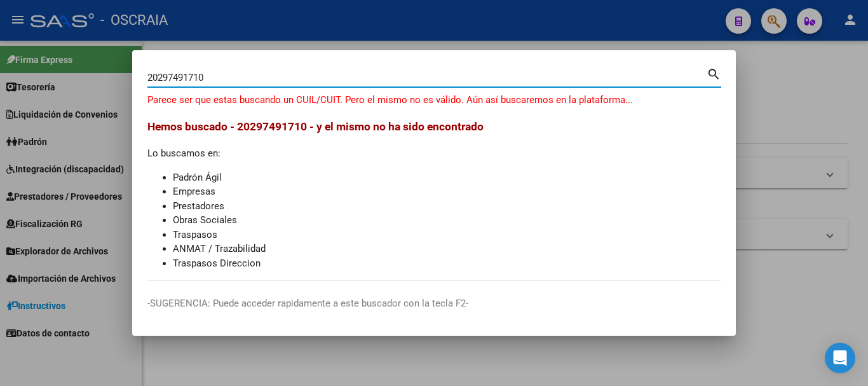 The image size is (868, 386). What do you see at coordinates (446, 220) in the screenshot?
I see `li: Obras Sociales` at bounding box center [446, 220].